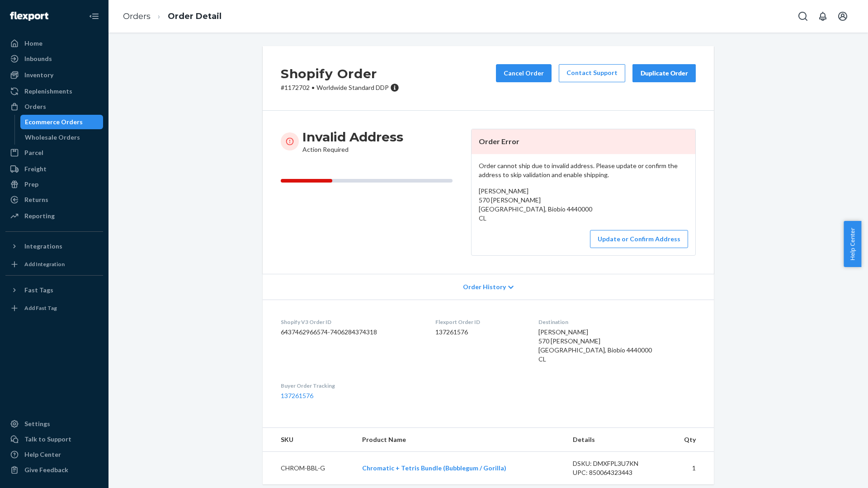 This screenshot has width=868, height=488. I want to click on a: Returns, so click(54, 200).